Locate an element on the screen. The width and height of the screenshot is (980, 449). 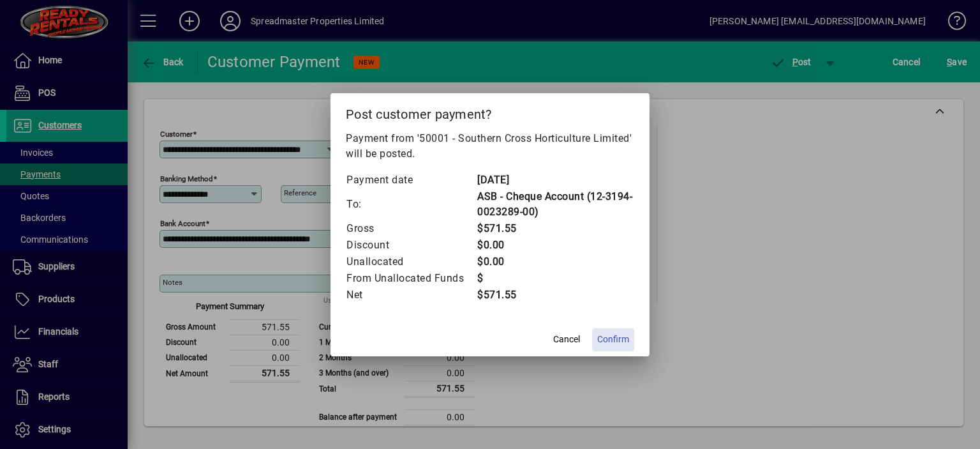
button: Cancel is located at coordinates (567, 340).